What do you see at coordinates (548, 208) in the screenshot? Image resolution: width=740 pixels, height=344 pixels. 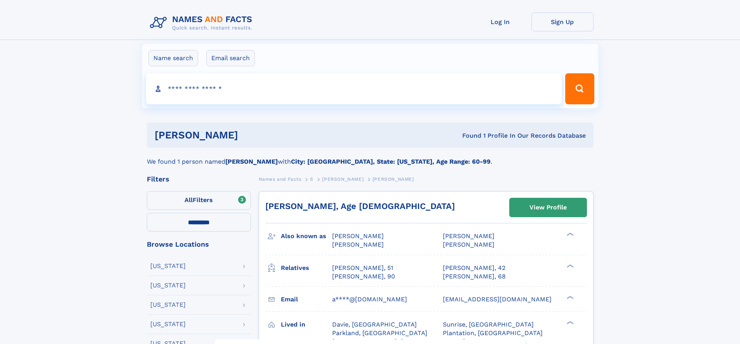 I see `div: View Profile` at bounding box center [548, 208].